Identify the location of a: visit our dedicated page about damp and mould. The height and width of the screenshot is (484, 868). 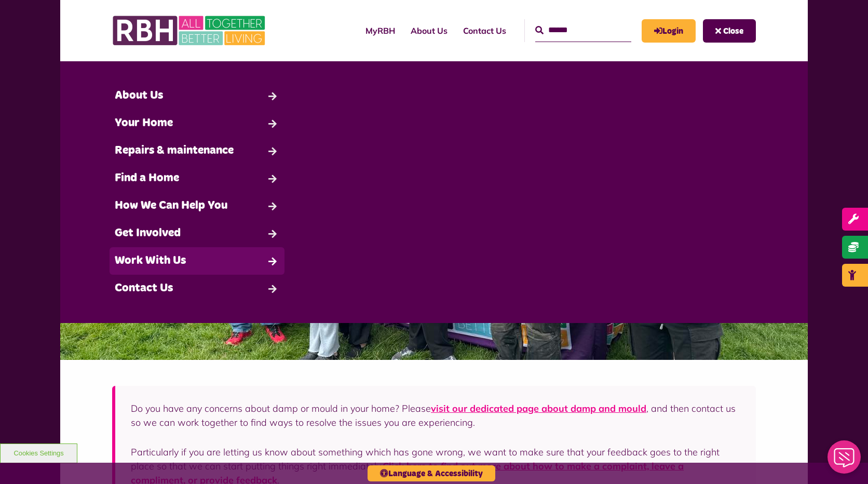
(539, 408).